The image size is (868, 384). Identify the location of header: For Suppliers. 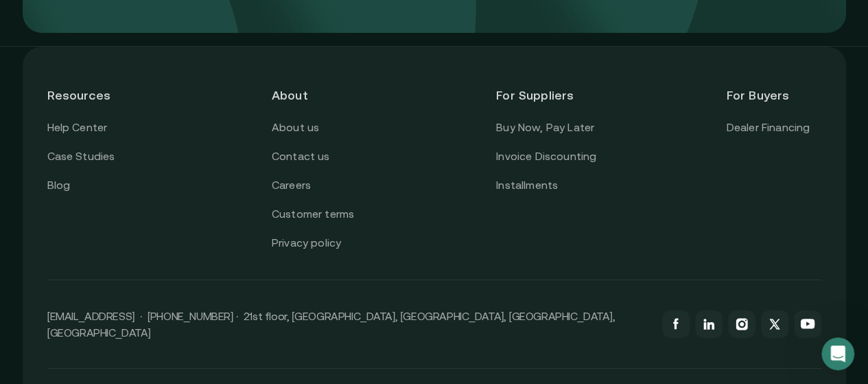
(546, 95).